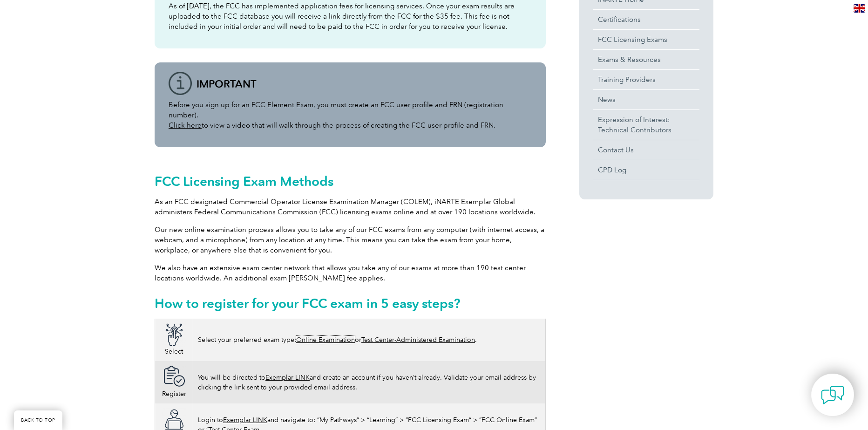  Describe the element at coordinates (350, 304) in the screenshot. I see `h2: How to register for your FCC exam in 5 easy steps?` at that location.